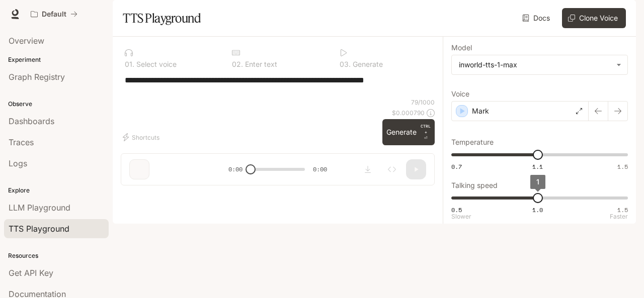 This screenshot has height=298, width=644. I want to click on p: Temperature, so click(473, 142).